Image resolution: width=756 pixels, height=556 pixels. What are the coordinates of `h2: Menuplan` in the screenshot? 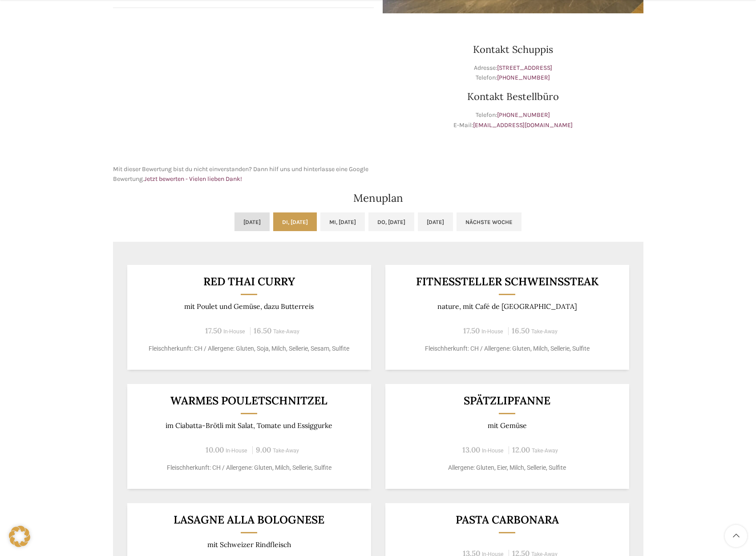 It's located at (378, 198).